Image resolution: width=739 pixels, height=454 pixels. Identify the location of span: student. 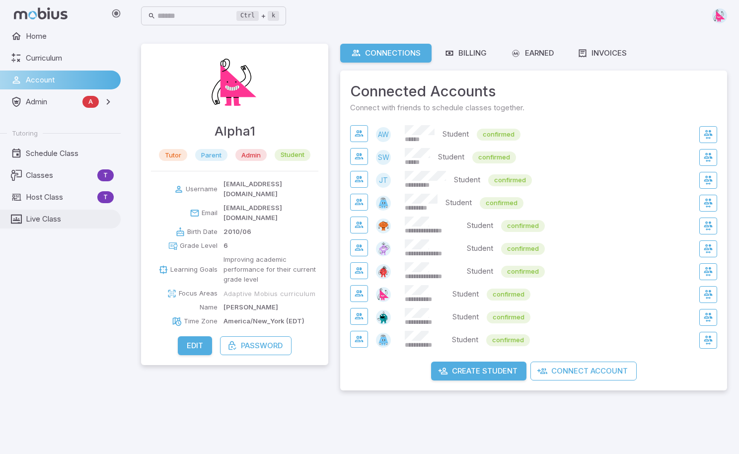
(292, 155).